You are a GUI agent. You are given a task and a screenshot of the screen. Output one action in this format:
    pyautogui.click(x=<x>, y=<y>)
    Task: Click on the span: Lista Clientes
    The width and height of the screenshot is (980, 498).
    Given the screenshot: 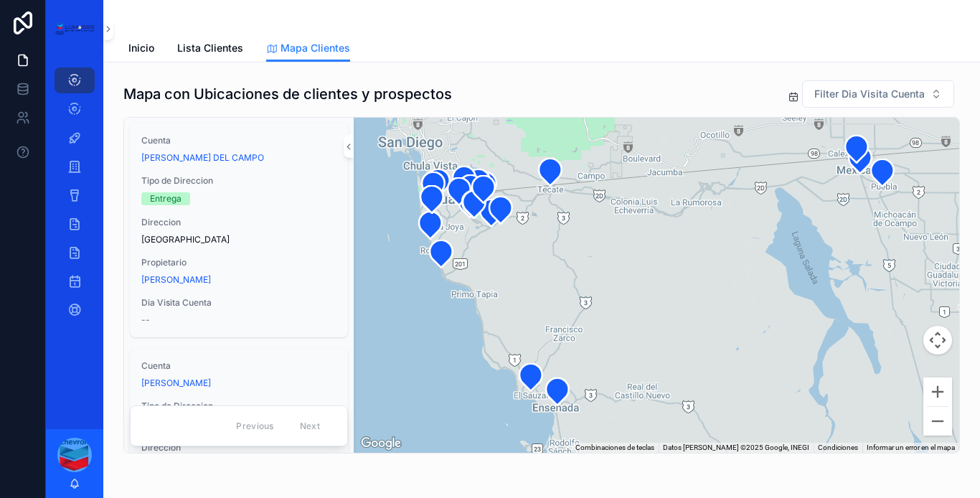 What is the action you would take?
    pyautogui.click(x=210, y=48)
    